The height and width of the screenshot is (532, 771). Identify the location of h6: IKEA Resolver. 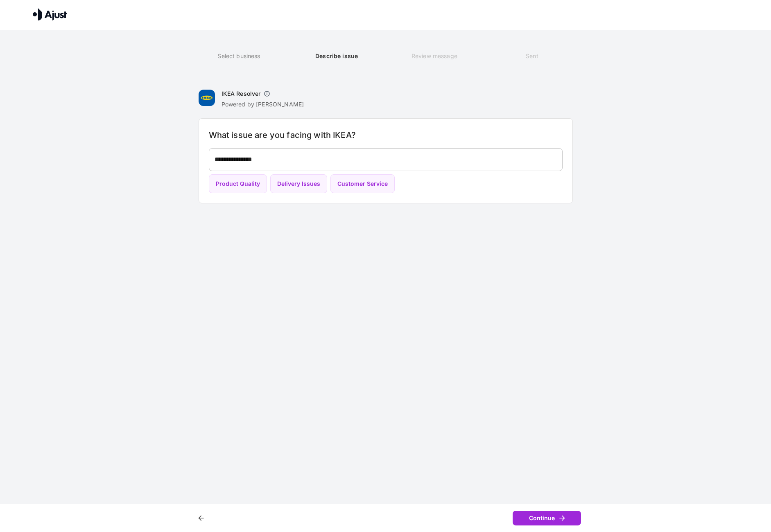
(241, 94).